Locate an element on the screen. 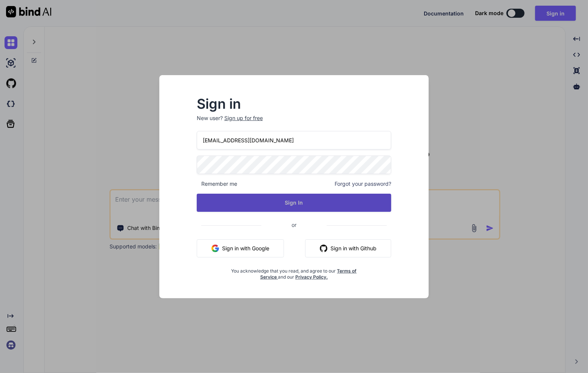  button: Sign In is located at coordinates (294, 203).